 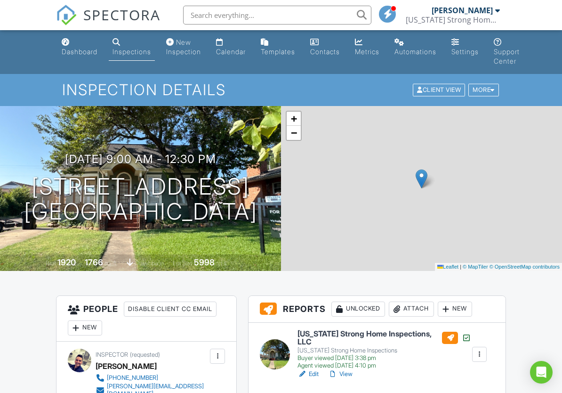 What do you see at coordinates (507, 52) in the screenshot?
I see `a: Support Center` at bounding box center [507, 52].